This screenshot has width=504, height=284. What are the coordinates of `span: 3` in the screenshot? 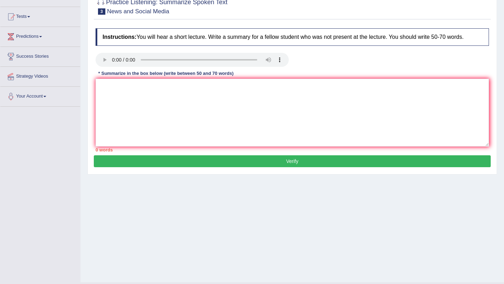 It's located at (102, 12).